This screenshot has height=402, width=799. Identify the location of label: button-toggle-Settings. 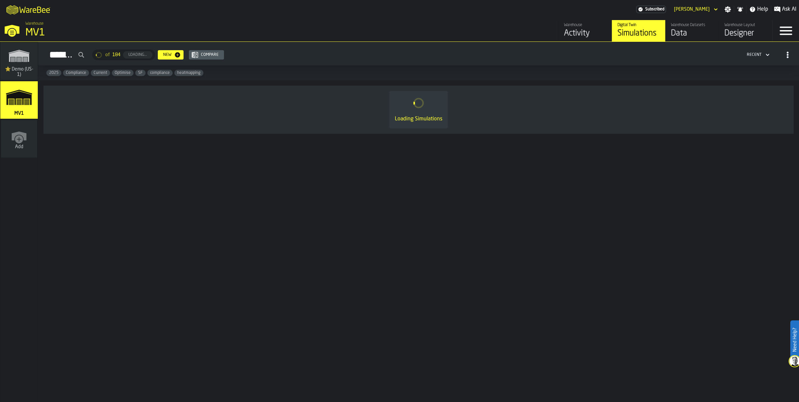
(728, 9).